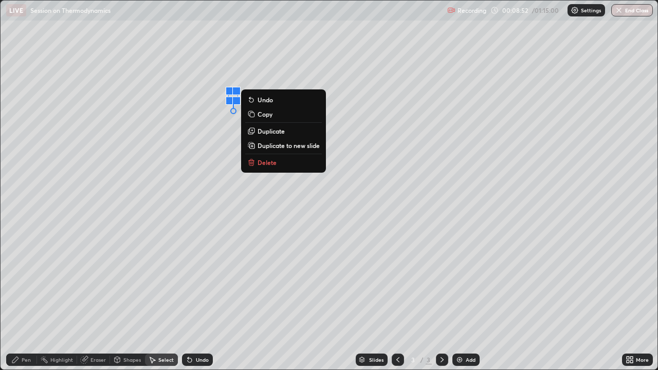  What do you see at coordinates (632, 10) in the screenshot?
I see `button: End Class` at bounding box center [632, 10].